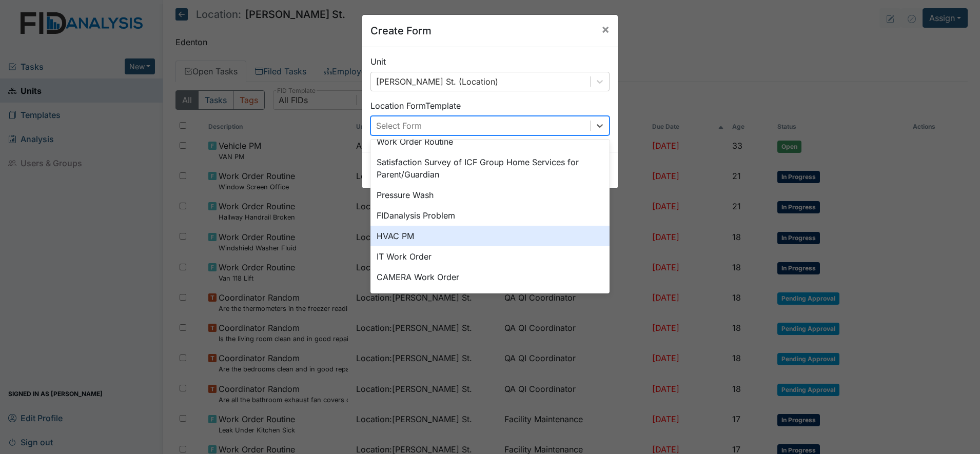 Image resolution: width=980 pixels, height=454 pixels. I want to click on div: Select Form, so click(399, 126).